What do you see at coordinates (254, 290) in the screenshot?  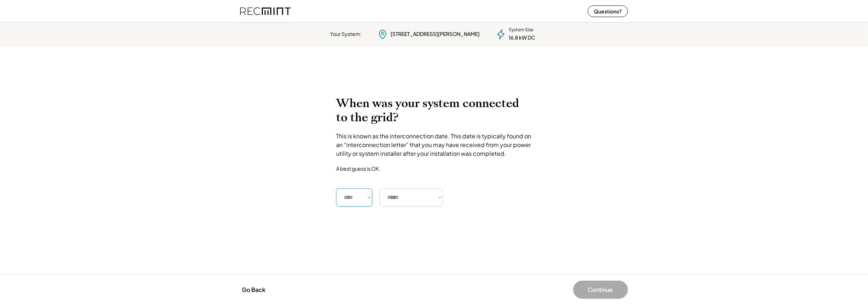 I see `button: Go Back` at bounding box center [254, 290].